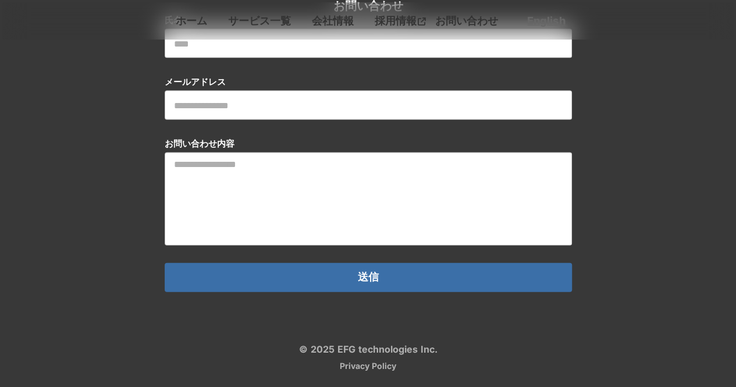  What do you see at coordinates (368, 349) in the screenshot?
I see `p: © 2025 EFG technologies Inc.` at bounding box center [368, 349].